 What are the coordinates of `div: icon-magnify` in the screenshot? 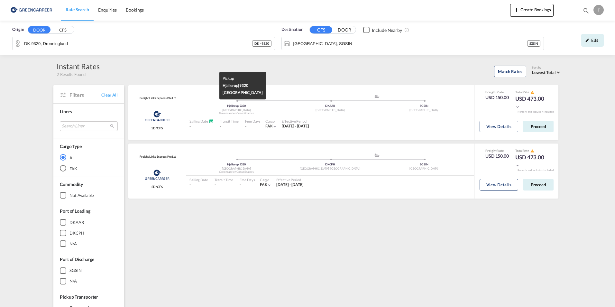 It's located at (586, 12).